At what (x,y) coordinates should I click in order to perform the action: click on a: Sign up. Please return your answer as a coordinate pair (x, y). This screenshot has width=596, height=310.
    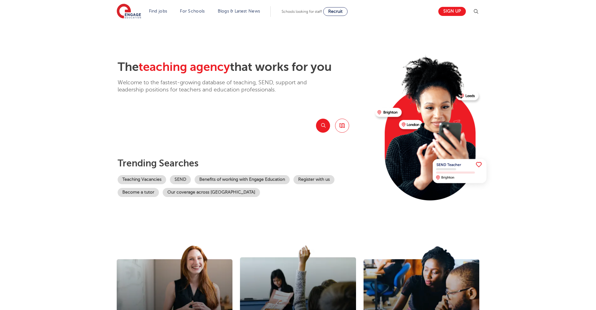
    Looking at the image, I should click on (452, 11).